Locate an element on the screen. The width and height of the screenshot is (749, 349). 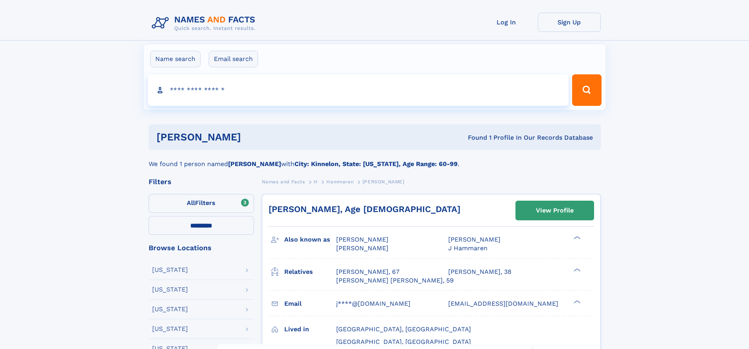
span: J Hammaren is located at coordinates (468, 248).